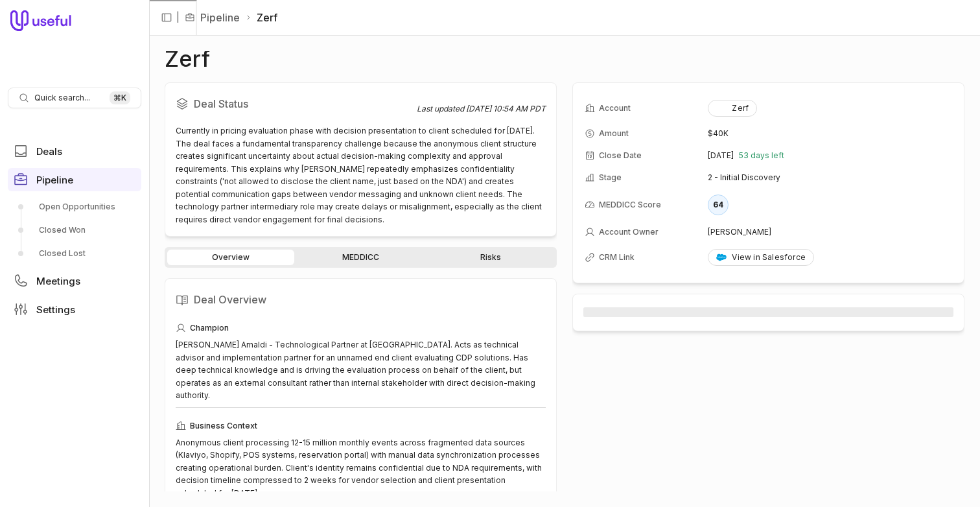  What do you see at coordinates (361, 257) in the screenshot?
I see `a: MEDDICC` at bounding box center [361, 257].